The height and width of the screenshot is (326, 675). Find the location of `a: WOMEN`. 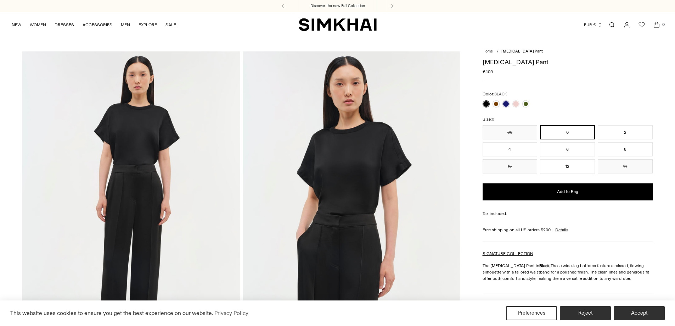

a: WOMEN is located at coordinates (38, 25).